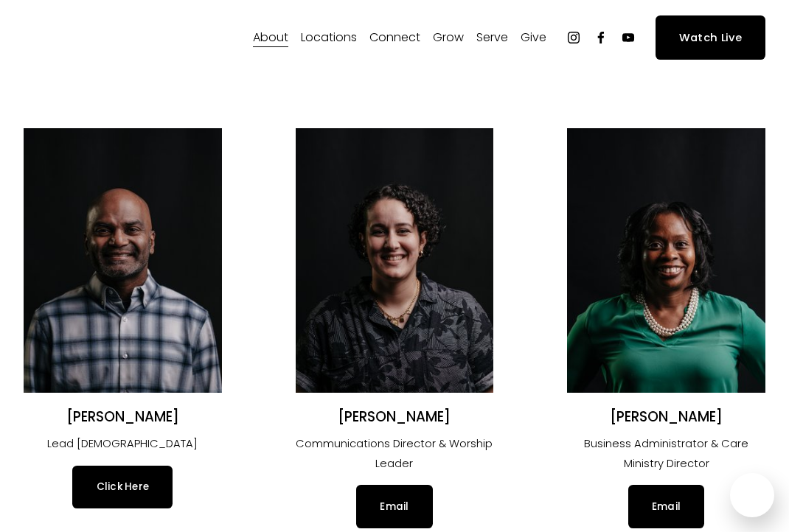  Describe the element at coordinates (394, 38) in the screenshot. I see `span: Connect` at that location.